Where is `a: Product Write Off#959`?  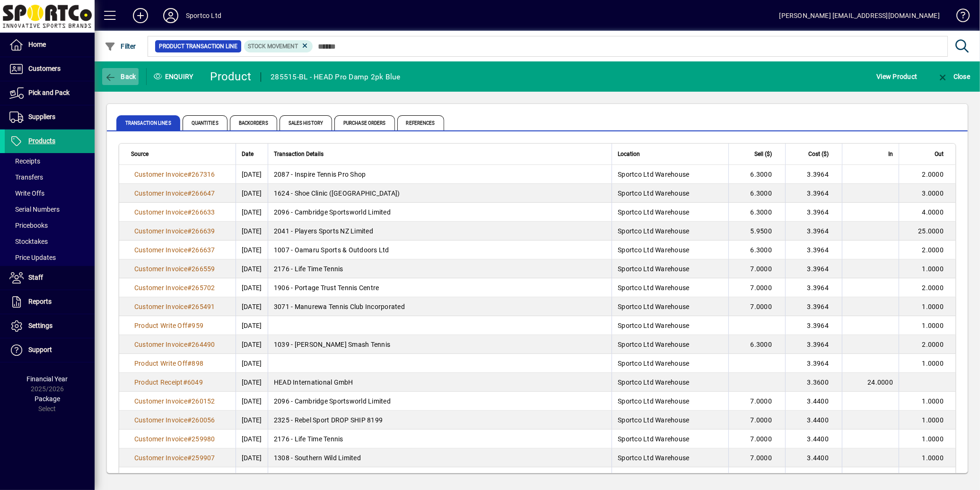 a: Product Write Off#959 is located at coordinates (169, 326).